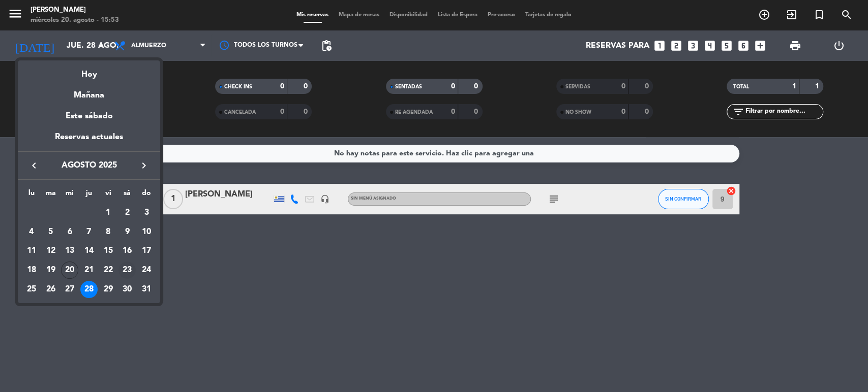  I want to click on td: 28 de agosto de 2025, so click(89, 290).